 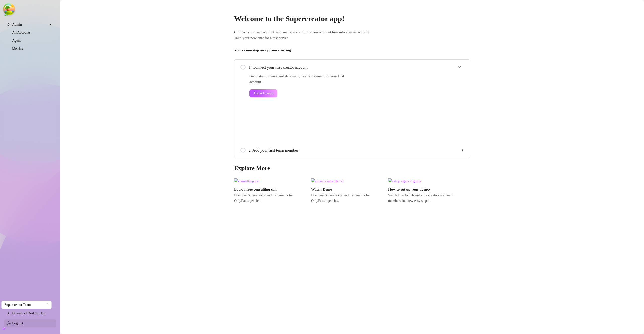 What do you see at coordinates (9, 9) in the screenshot?
I see `button: Open Tanstack query devtools` at bounding box center [9, 9].